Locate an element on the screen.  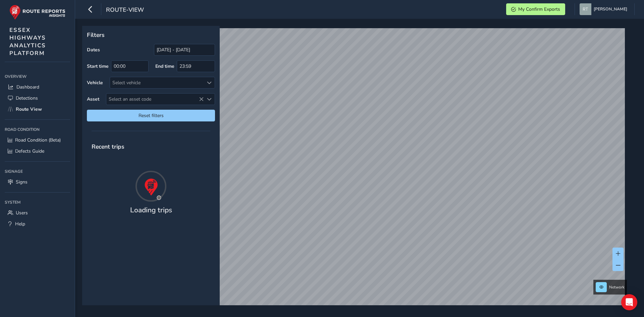
h4: Loading trips is located at coordinates (151, 210).